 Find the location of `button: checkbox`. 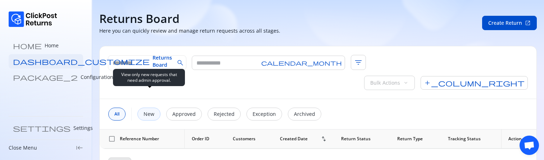

button: checkbox is located at coordinates (112, 139).